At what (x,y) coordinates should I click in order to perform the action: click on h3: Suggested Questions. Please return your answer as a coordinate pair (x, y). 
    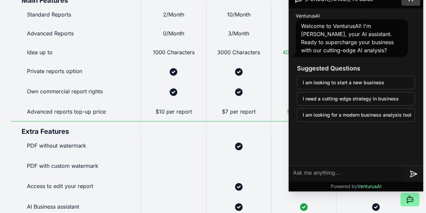
    Looking at the image, I should click on (356, 68).